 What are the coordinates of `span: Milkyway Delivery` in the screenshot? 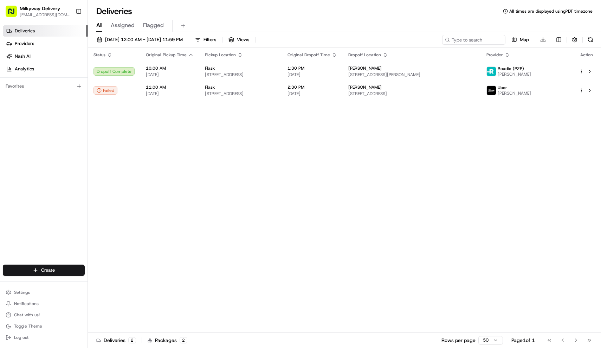 It's located at (40, 8).